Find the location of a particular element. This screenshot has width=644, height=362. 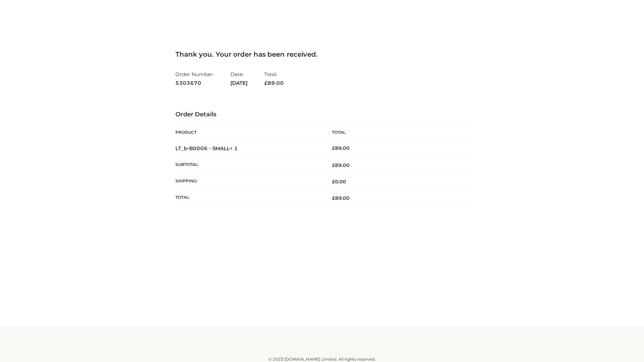

h3: Thank you. Your order has been received. is located at coordinates (322, 55).